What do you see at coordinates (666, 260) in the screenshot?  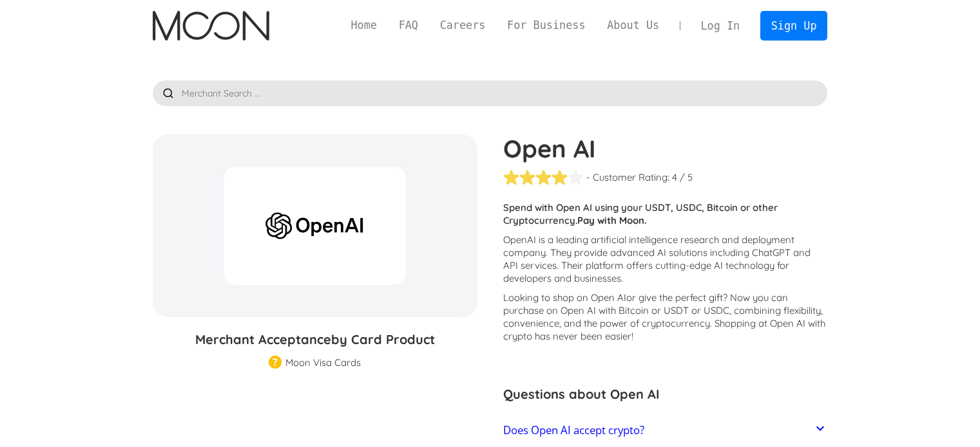 I see `p: OpenAI is a leading artificial intelligence research and deployment company. They provide advance...` at bounding box center [666, 260].